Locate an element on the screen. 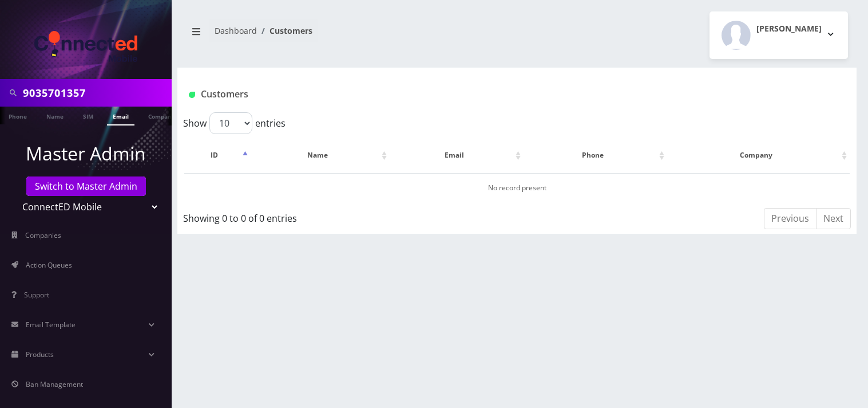 The image size is (868, 408). a: Company is located at coordinates (161, 115).